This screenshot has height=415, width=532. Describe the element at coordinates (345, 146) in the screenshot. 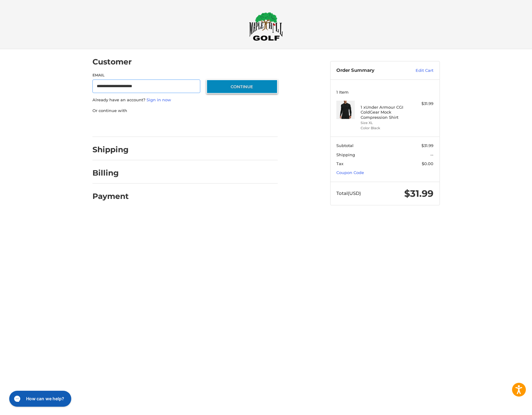

I see `span: Subtotal` at that location.